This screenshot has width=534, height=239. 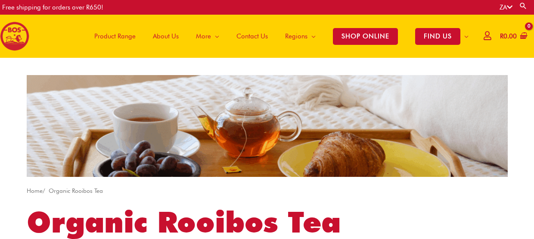 What do you see at coordinates (502, 36) in the screenshot?
I see `span: R` at bounding box center [502, 36].